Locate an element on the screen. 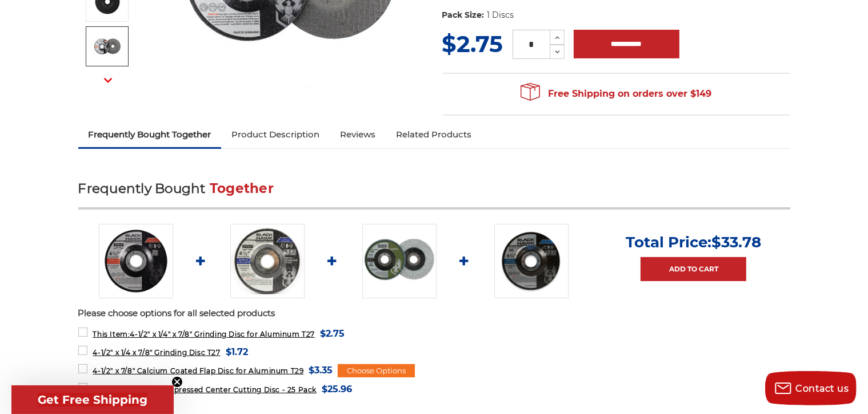 This screenshot has width=868, height=414. button: Contact us is located at coordinates (811, 388).